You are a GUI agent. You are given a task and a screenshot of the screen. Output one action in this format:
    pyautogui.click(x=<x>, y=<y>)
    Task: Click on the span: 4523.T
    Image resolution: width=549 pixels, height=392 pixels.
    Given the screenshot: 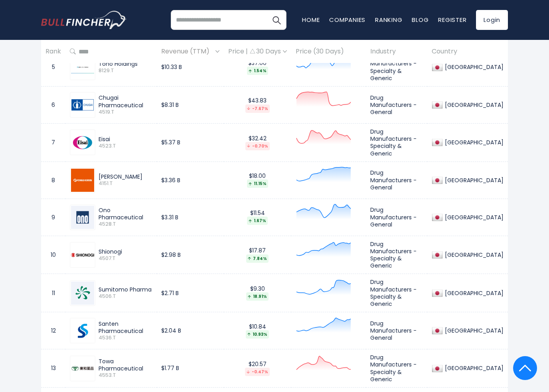 What is the action you would take?
    pyautogui.click(x=125, y=146)
    